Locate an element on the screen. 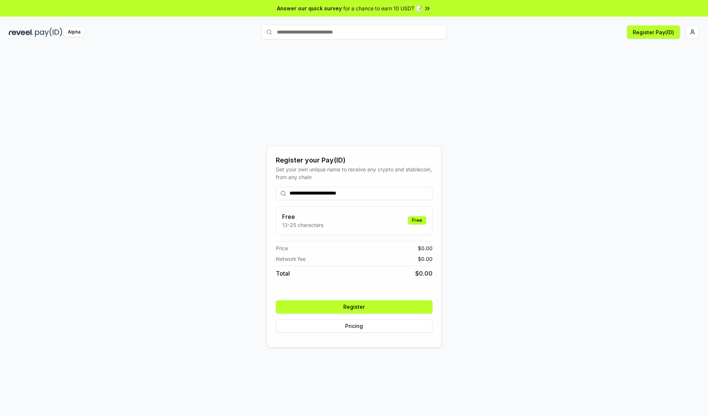 The width and height of the screenshot is (708, 416). span: for a chance to earn 10 USDT 📝 is located at coordinates (383, 8).